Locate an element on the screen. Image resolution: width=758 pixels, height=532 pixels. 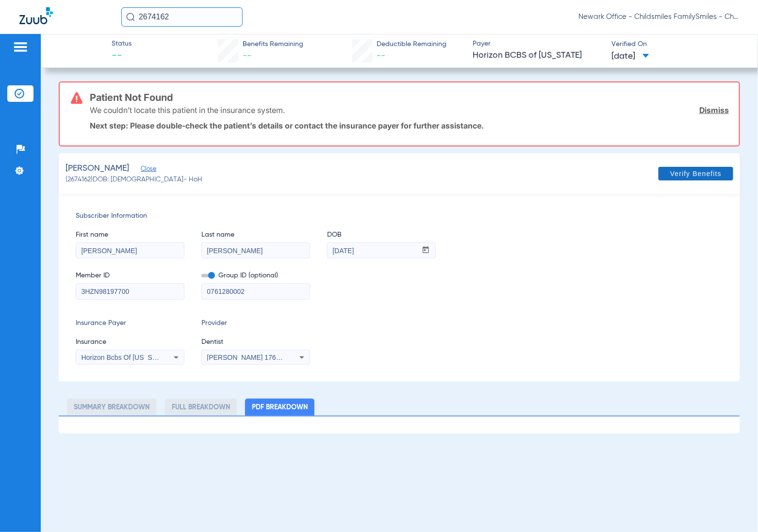
span: Provider is located at coordinates (256, 323).